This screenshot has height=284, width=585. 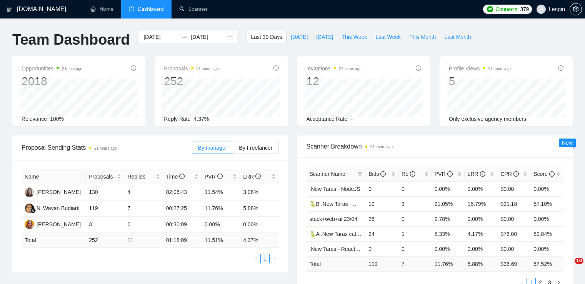 What do you see at coordinates (221, 192) in the screenshot?
I see `td: 11.54%` at bounding box center [221, 192].